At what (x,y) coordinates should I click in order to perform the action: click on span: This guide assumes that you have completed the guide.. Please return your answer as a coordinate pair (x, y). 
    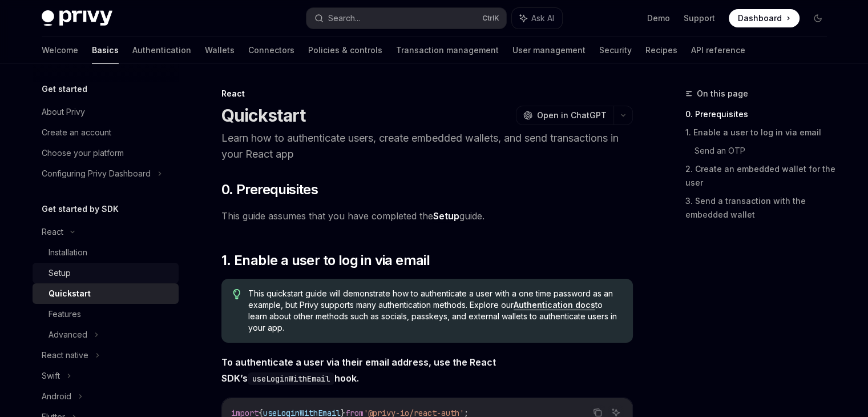
    Looking at the image, I should click on (427, 216).